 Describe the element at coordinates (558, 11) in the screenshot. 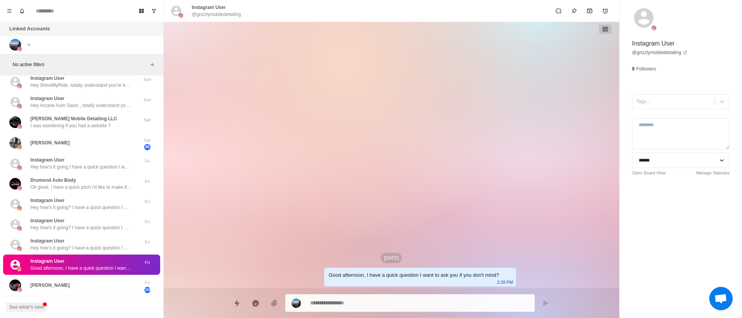

I see `button: Mark as unread` at that location.